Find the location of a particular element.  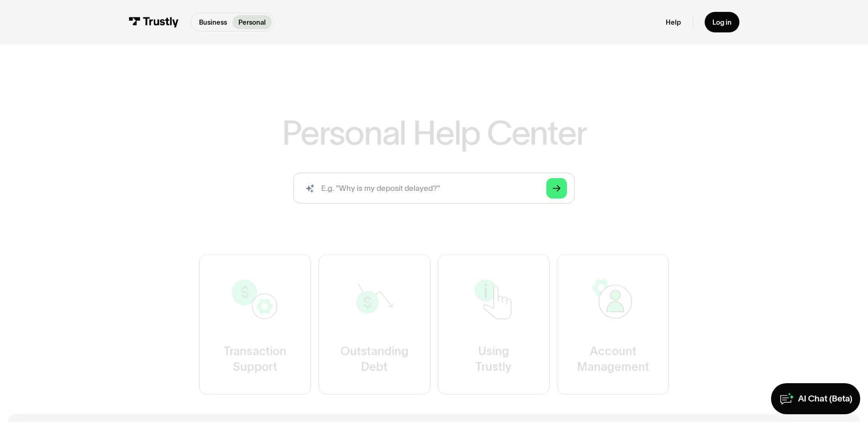

a: Help is located at coordinates (673, 22).